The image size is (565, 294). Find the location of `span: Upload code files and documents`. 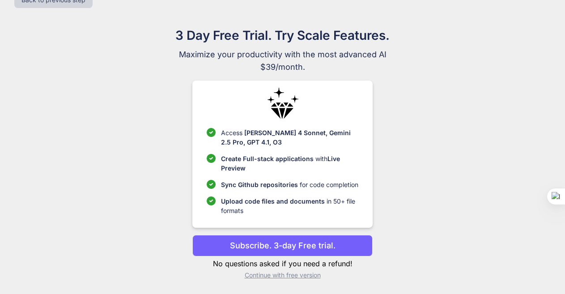

span: Upload code files and documents is located at coordinates (273, 201).